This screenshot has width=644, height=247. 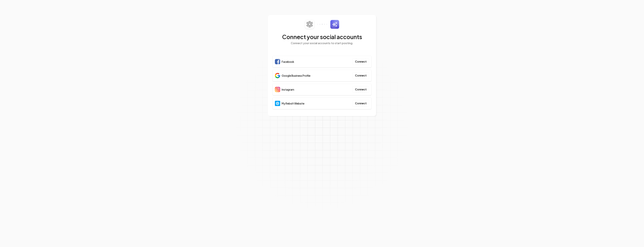 I want to click on span: Facebook, so click(x=288, y=61).